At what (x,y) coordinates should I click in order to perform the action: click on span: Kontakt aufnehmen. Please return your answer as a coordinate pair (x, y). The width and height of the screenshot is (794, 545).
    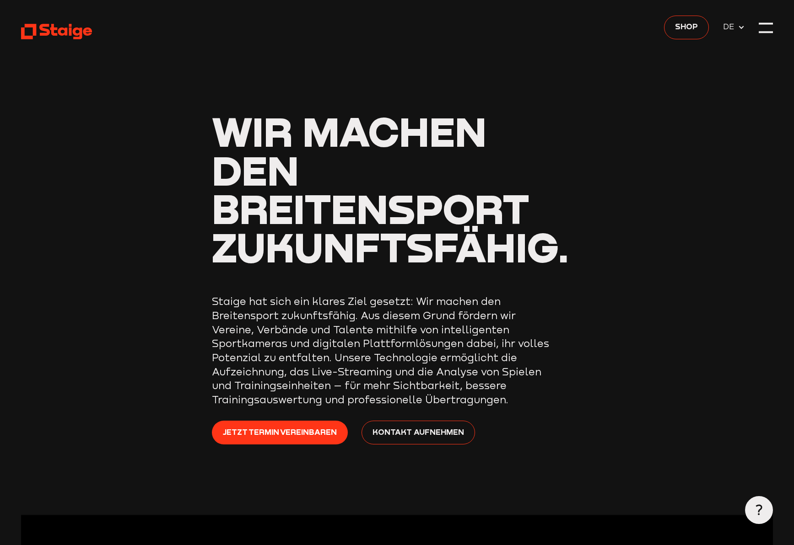
    Looking at the image, I should click on (418, 432).